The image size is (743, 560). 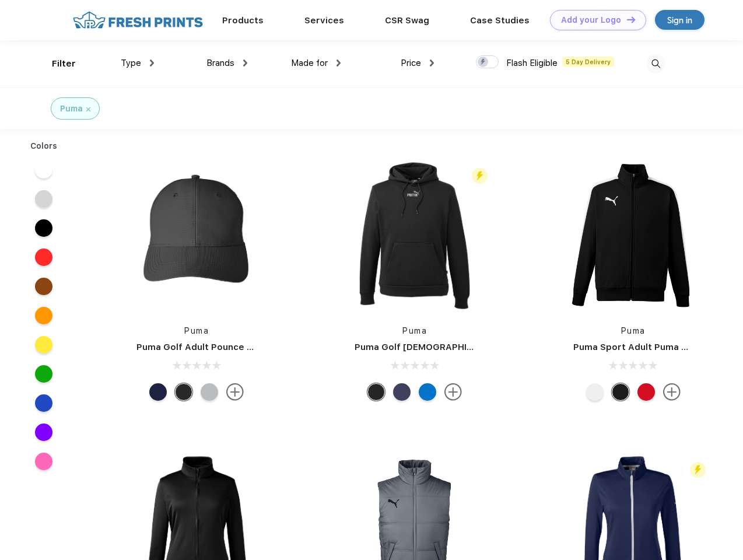 I want to click on a: Sign in, so click(x=680, y=20).